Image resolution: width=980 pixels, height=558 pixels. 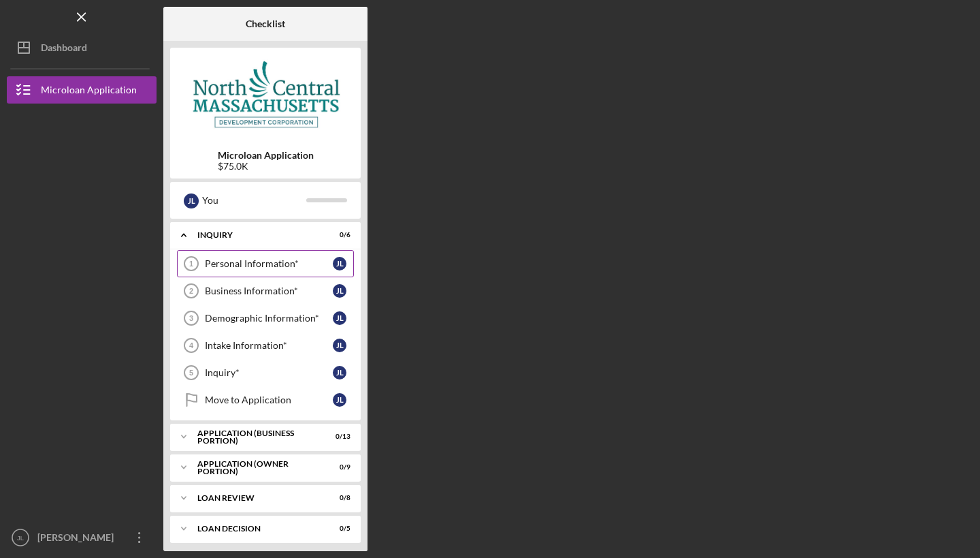 What do you see at coordinates (257, 235) in the screenshot?
I see `div: INQUIRY` at bounding box center [257, 235].